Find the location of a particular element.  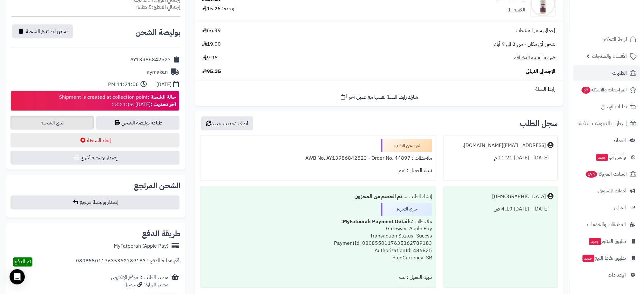

a: تتبع الشحنة is located at coordinates (52, 123).